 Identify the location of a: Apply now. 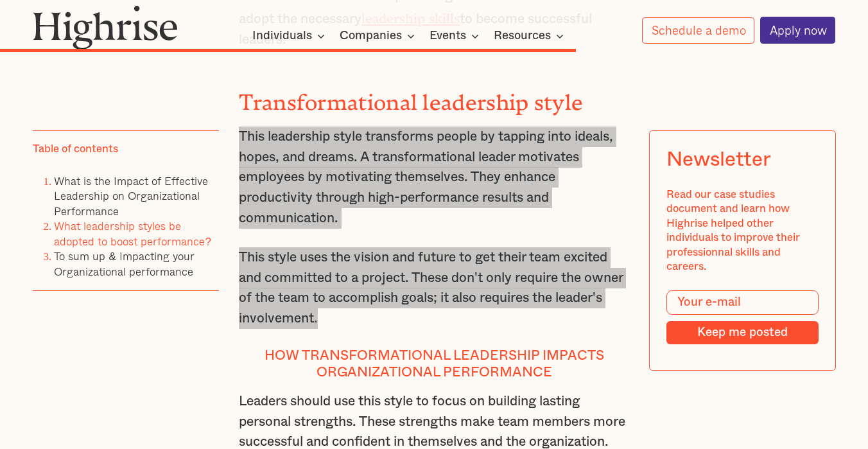
(798, 30).